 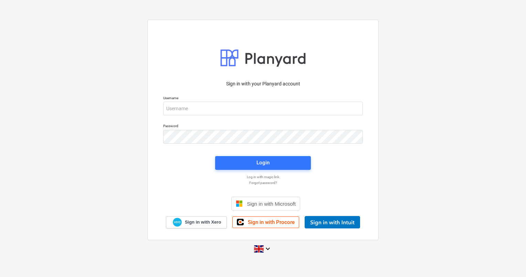 What do you see at coordinates (271, 222) in the screenshot?
I see `span: Sign in with Procore` at bounding box center [271, 222].